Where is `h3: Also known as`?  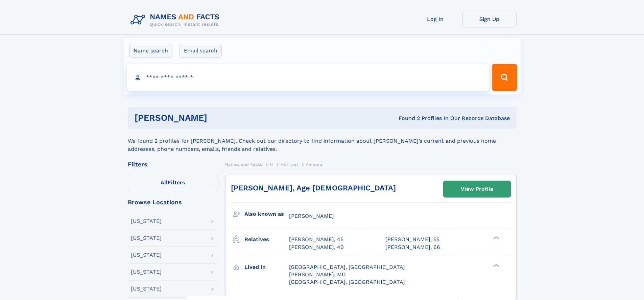 h3: Also known as is located at coordinates (267, 214).